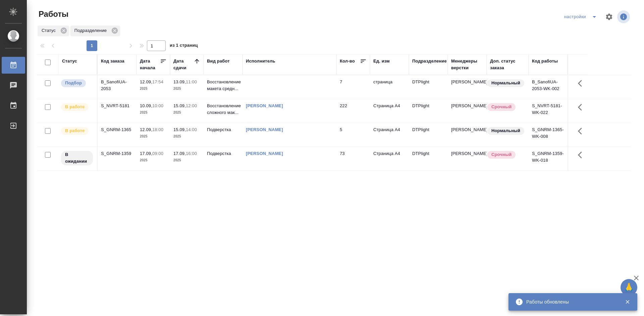 The width and height of the screenshot is (644, 316). I want to click on td: S_GNRM-1359-WK-018, so click(548, 158).